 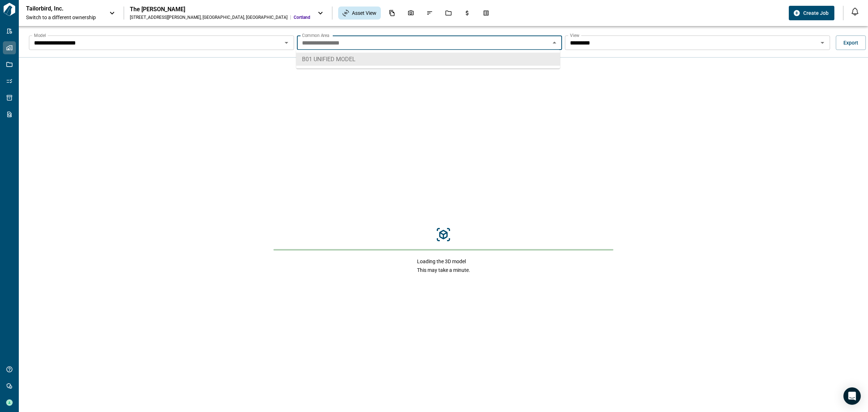 What do you see at coordinates (486, 13) in the screenshot?
I see `div: Takeoff Center` at bounding box center [486, 13].